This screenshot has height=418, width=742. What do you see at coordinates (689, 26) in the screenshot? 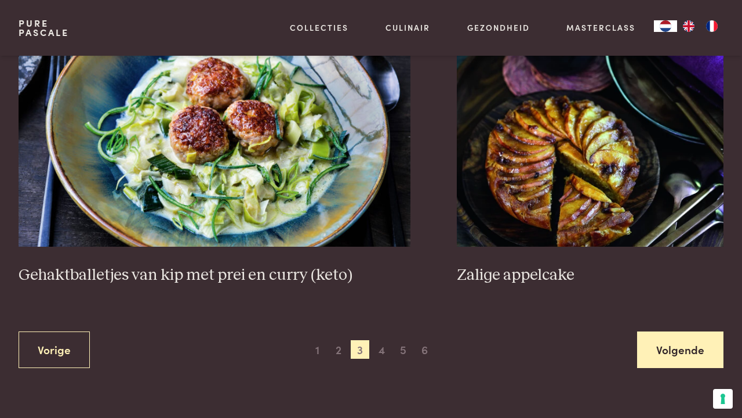
I see `a: EN` at bounding box center [689, 26].